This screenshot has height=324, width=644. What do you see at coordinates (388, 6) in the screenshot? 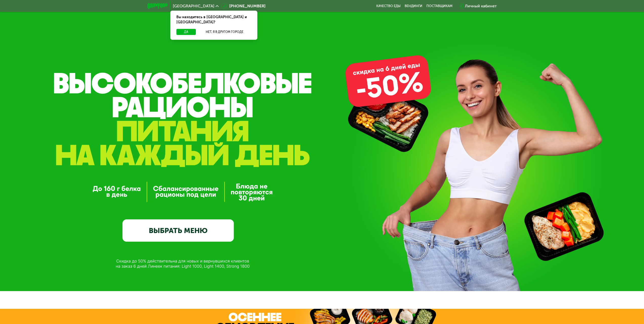
I see `a: Качество еды` at bounding box center [388, 6].